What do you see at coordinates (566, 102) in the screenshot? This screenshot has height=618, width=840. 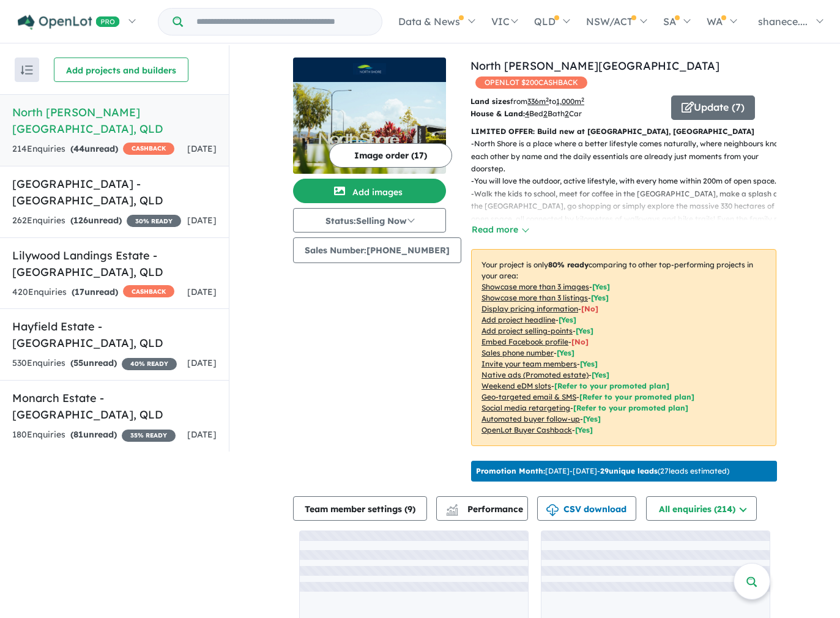 I see `p: from` at bounding box center [566, 102].